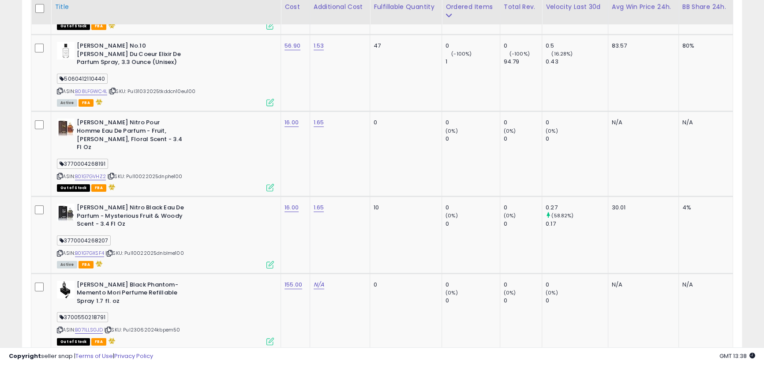 This screenshot has height=365, width=764. Describe the element at coordinates (91, 91) in the screenshot. I see `a: B08LFGWC4L` at that location.